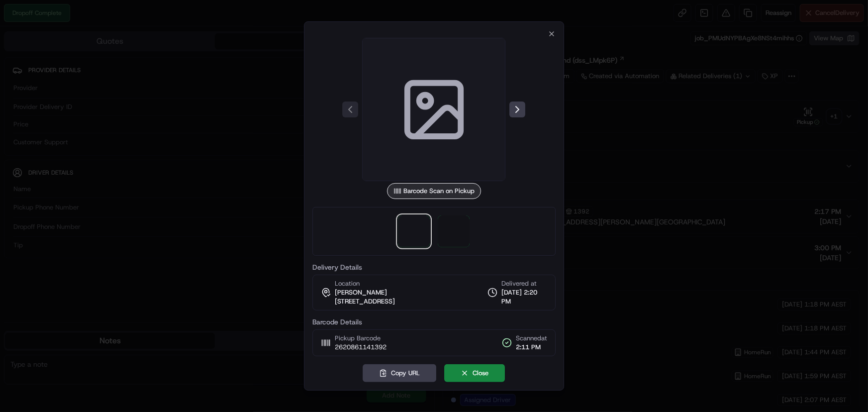 This screenshot has height=412, width=868. Describe the element at coordinates (127, 149) in the screenshot. I see `span: API Documentation` at that location.